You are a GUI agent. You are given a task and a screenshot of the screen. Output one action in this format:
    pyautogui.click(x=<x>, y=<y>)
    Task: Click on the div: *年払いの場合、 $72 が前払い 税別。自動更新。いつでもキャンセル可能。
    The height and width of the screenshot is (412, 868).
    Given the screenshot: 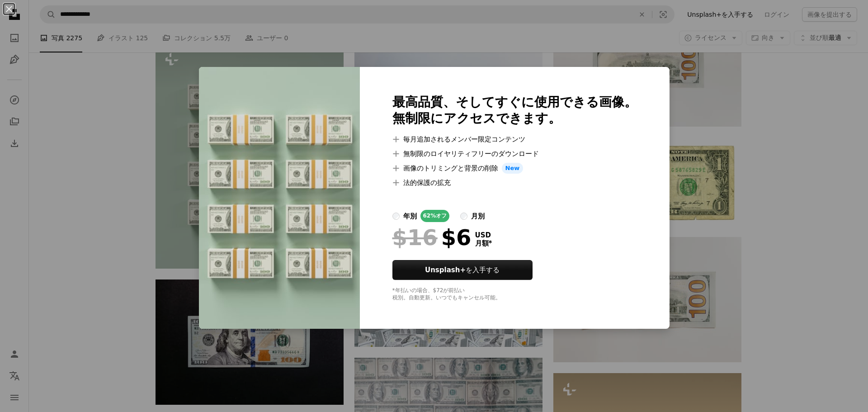 What is the action you would take?
    pyautogui.click(x=514, y=295)
    